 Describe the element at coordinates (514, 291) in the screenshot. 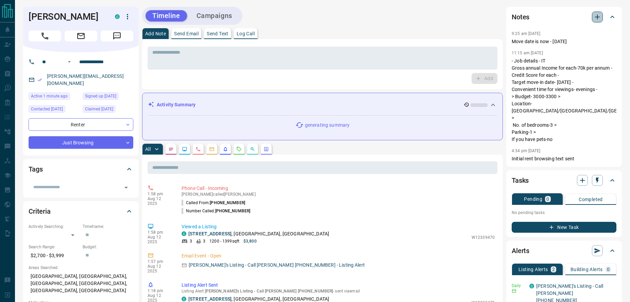

I see `svg: Email` at that location.